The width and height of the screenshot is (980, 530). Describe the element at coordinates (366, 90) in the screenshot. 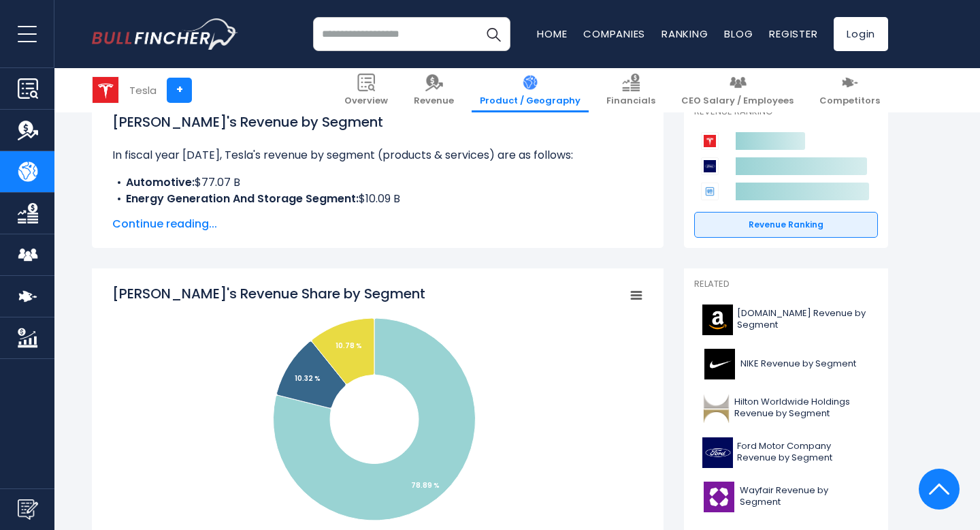

I see `a: Overview` at that location.